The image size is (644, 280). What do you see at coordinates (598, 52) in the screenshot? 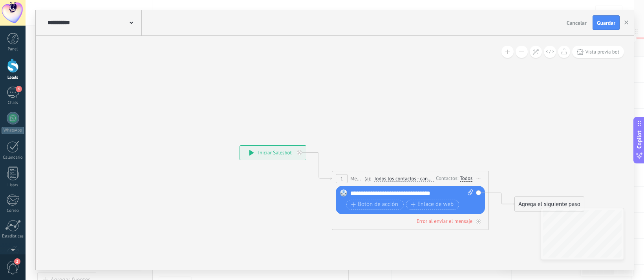
I see `button: Vista previa bot` at bounding box center [598, 52].